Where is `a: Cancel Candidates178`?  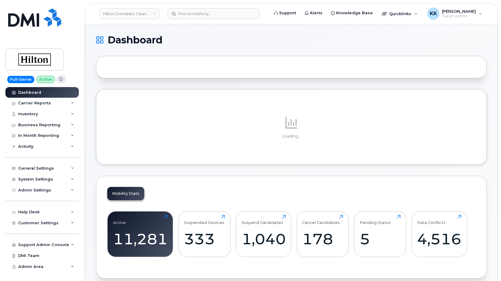 a: Cancel Candidates178 is located at coordinates (323, 234).